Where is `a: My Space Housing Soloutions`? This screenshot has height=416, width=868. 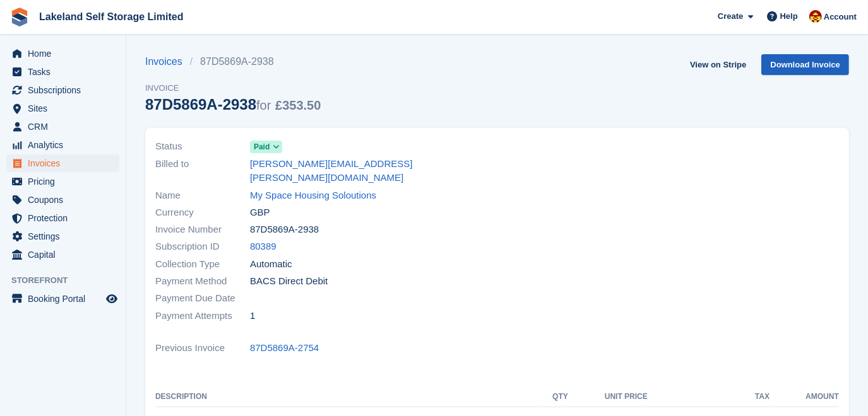
a: My Space Housing Soloutions is located at coordinates (313, 196).